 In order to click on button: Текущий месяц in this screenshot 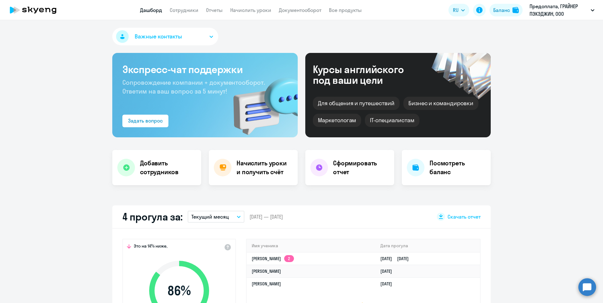, I will do `click(216, 217)`.